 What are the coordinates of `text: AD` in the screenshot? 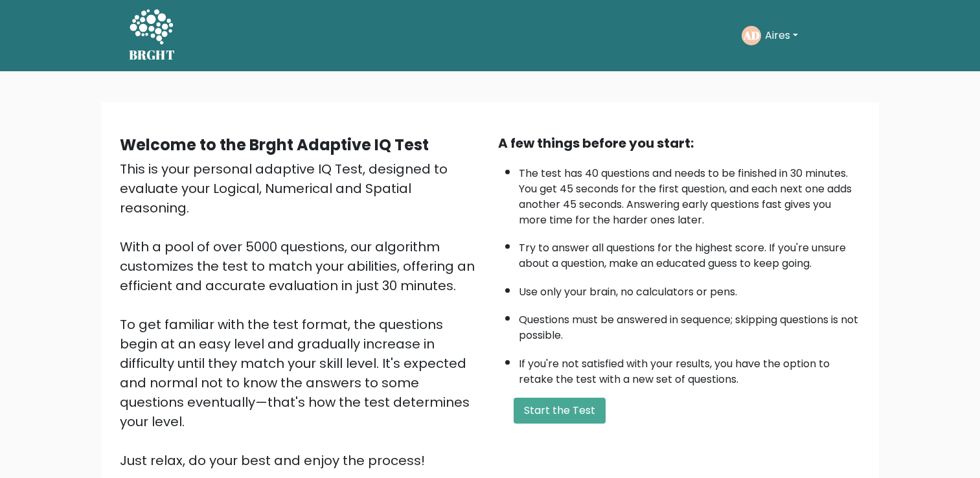 It's located at (751, 35).